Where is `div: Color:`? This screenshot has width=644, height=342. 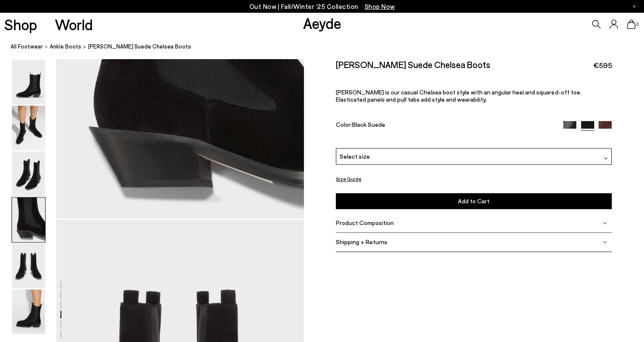
div: Color: is located at coordinates (445, 125).